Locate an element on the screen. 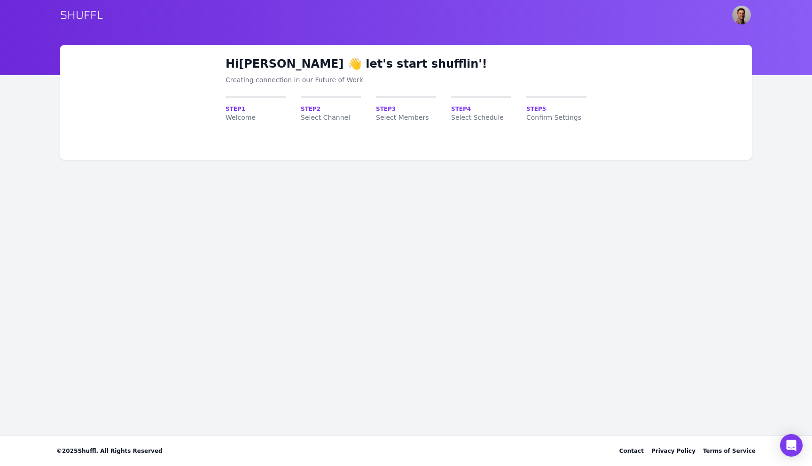  span: © 2025 Shuffl. All Rights Reserved is located at coordinates (110, 451).